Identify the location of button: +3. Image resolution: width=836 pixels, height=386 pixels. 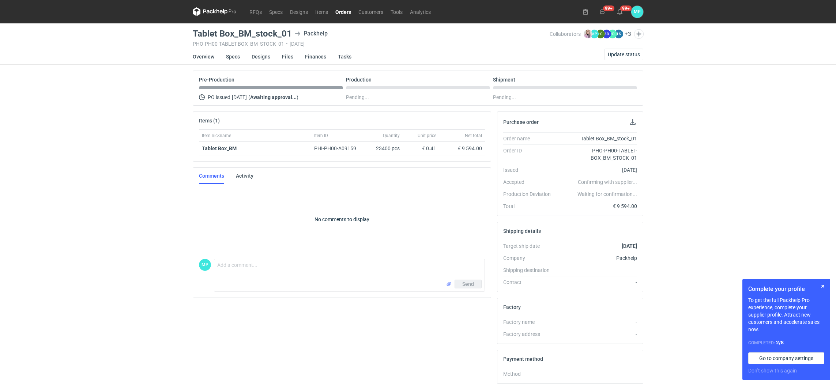
(628, 34).